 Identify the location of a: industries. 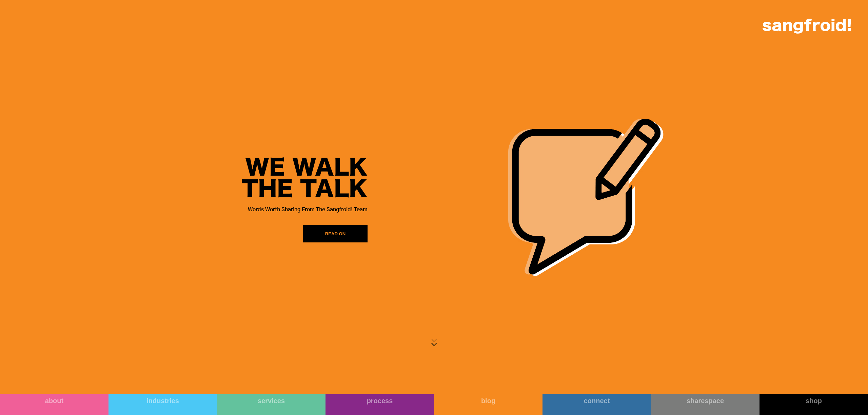
(163, 405).